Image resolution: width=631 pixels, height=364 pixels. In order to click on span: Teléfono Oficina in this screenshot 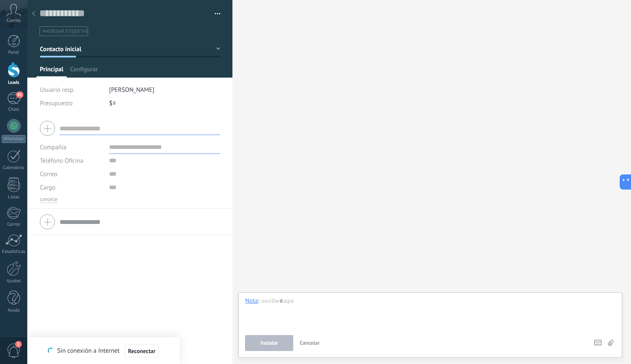, I will do `click(61, 160)`.